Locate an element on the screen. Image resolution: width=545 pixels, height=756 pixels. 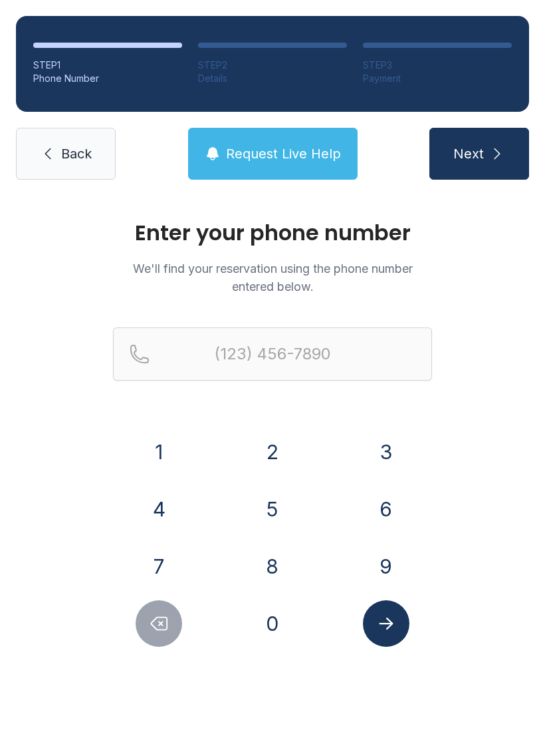
button: 9 is located at coordinates (386, 567).